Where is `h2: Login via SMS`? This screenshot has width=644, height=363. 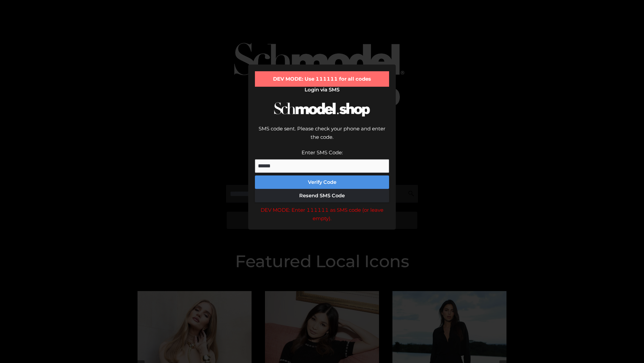 h2: Login via SMS is located at coordinates (322, 90).